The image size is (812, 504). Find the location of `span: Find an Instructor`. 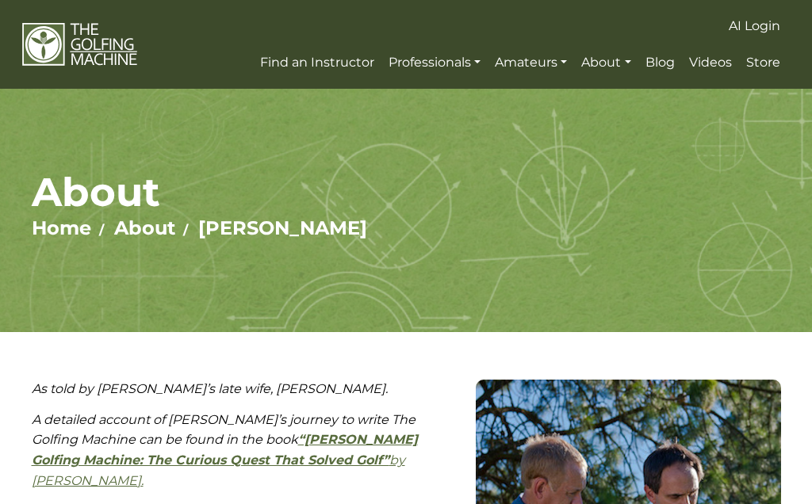

span: Find an Instructor is located at coordinates (317, 61).